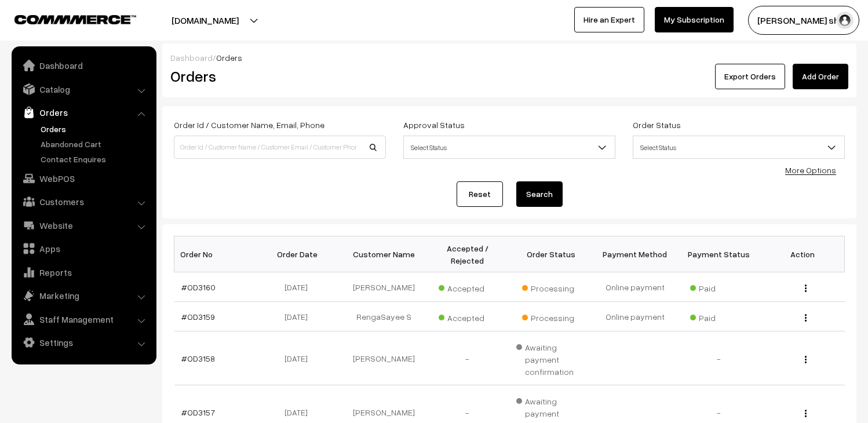 The image size is (868, 423). Describe the element at coordinates (552, 358) in the screenshot. I see `span: Awaiting payment confirmation` at that location.